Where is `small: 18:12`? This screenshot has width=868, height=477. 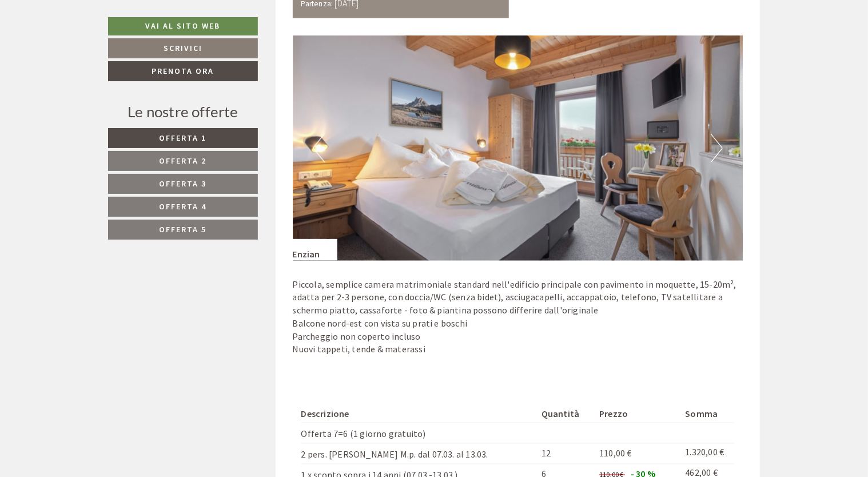
small: 18:12 is located at coordinates (151, 157).